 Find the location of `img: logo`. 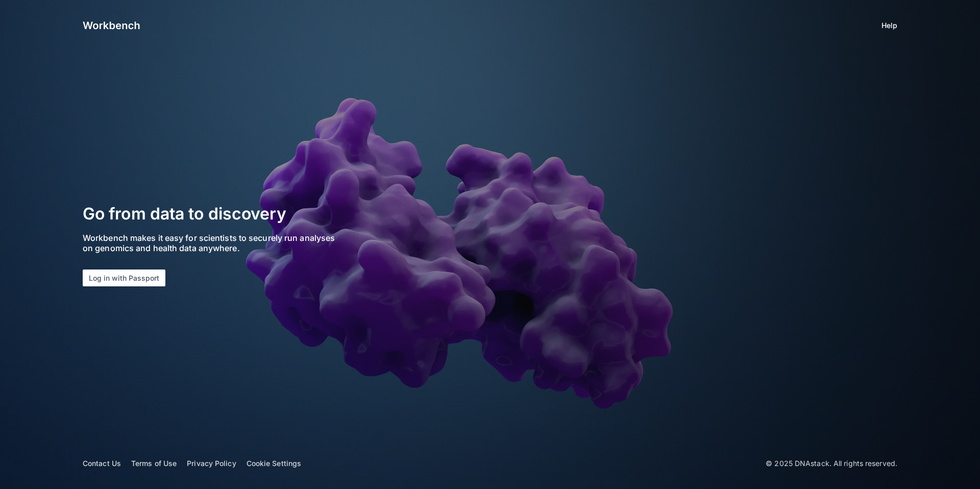

img: logo is located at coordinates (112, 26).